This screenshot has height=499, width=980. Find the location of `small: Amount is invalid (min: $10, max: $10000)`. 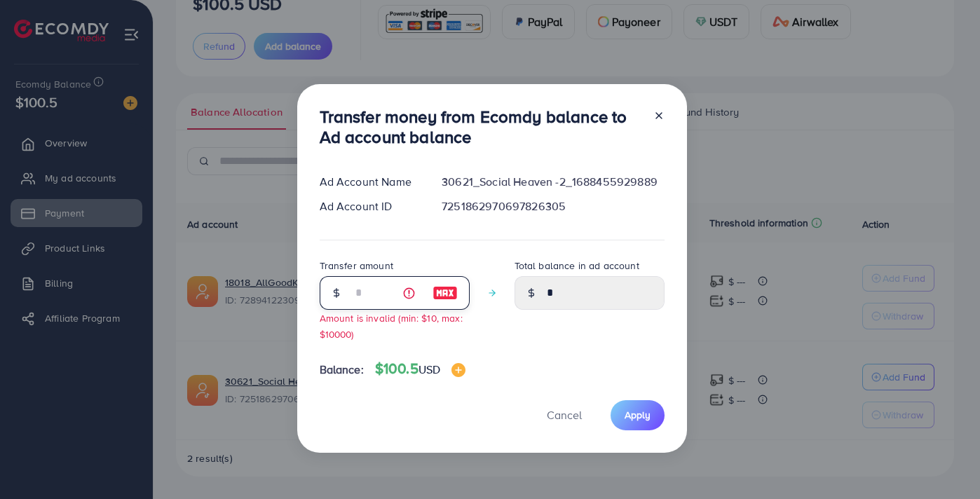

small: Amount is invalid (min: $10, max: $10000) is located at coordinates (391, 326).